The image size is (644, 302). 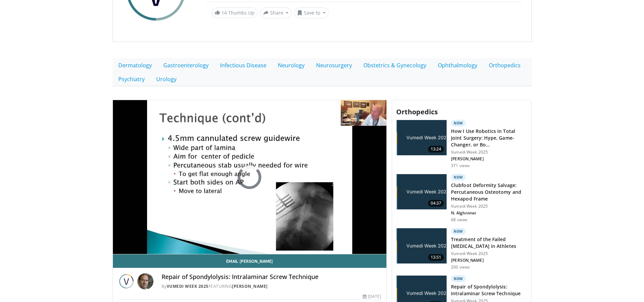 I want to click on a: Dermatology, so click(x=135, y=65).